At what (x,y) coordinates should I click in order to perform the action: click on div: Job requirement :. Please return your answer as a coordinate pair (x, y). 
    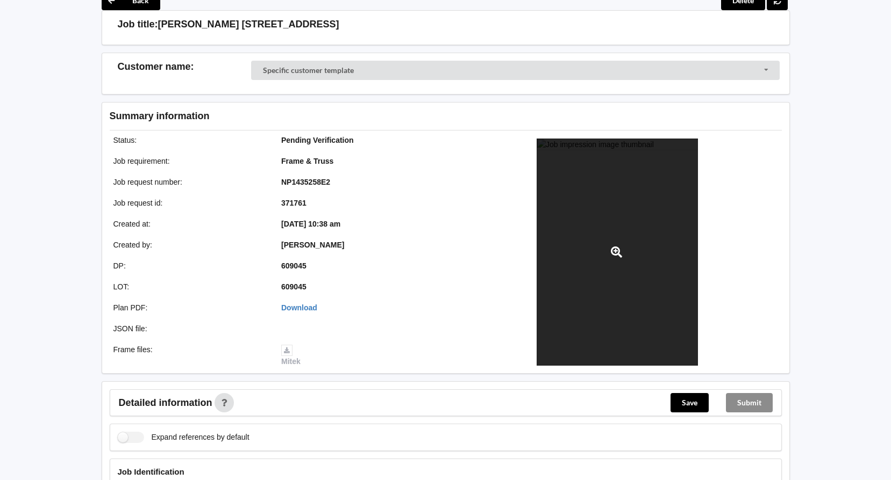
    Looking at the image, I should click on (190, 161).